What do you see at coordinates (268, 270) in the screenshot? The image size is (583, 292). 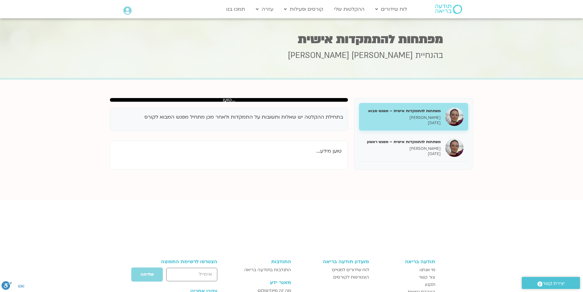 I see `span: התנדבות בתודעה בריאה` at bounding box center [268, 270].